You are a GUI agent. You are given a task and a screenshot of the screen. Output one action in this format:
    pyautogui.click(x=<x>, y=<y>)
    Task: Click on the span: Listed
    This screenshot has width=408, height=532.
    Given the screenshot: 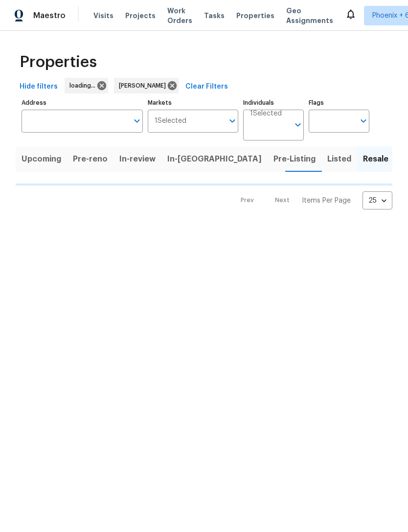 What is the action you would take?
    pyautogui.click(x=339, y=159)
    